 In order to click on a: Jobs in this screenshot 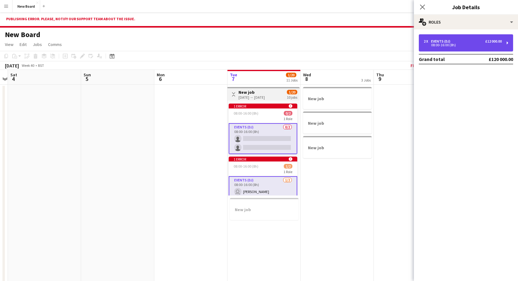, I will do `click(37, 44)`.